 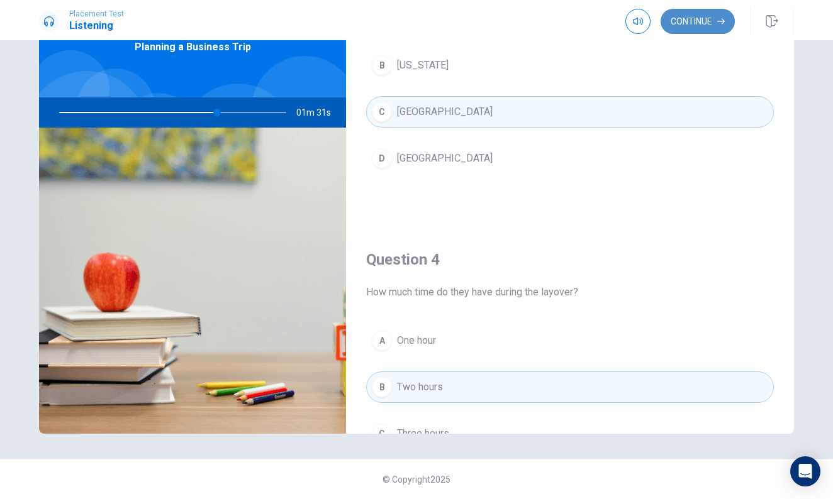 What do you see at coordinates (192, 47) in the screenshot?
I see `span: Planning a Business Trip` at bounding box center [192, 47].